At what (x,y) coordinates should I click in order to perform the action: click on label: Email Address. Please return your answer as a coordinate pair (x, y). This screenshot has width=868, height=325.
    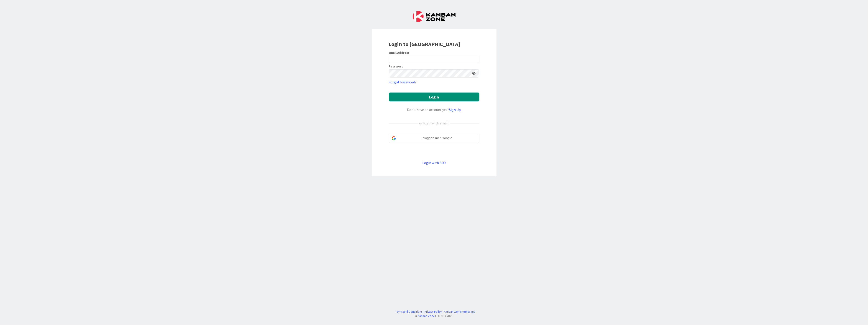
    Looking at the image, I should click on (400, 53).